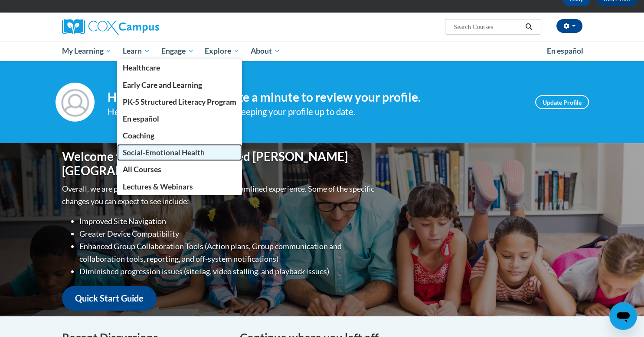  I want to click on span: Learn, so click(136, 51).